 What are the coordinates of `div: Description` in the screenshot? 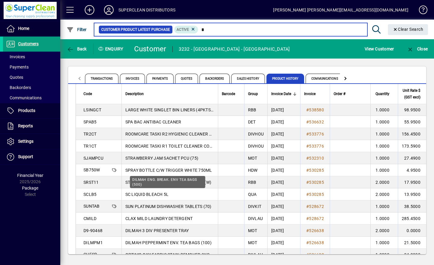 It's located at (170, 94).